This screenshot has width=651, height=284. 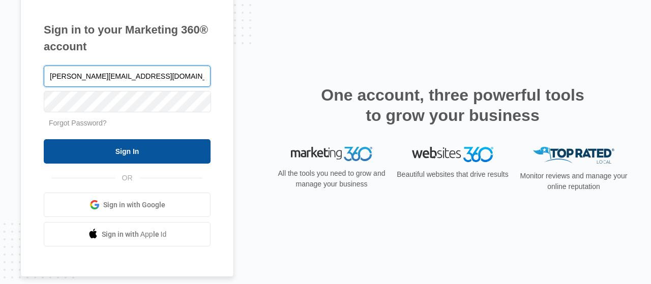 What do you see at coordinates (453, 175) in the screenshot?
I see `p: Beautiful websites that drive results` at bounding box center [453, 175].